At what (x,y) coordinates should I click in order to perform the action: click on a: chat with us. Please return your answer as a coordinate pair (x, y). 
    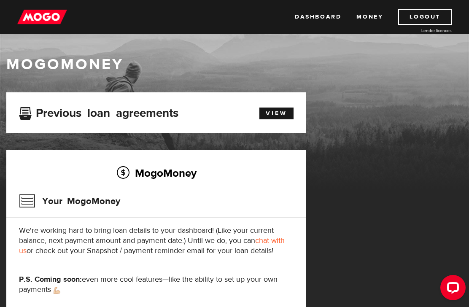
    Looking at the image, I should click on (152, 246).